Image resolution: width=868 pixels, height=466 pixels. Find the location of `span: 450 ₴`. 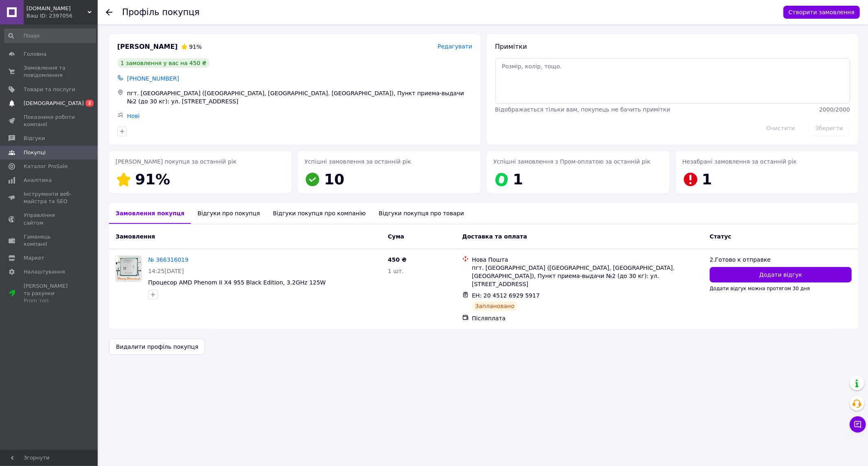

span: 450 ₴ is located at coordinates (397, 259).